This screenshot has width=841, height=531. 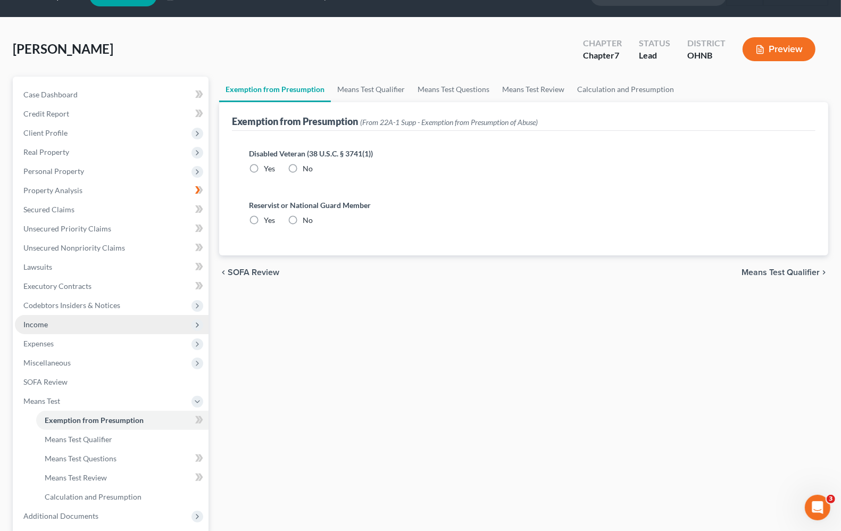 I want to click on span: Case Dashboard, so click(x=51, y=94).